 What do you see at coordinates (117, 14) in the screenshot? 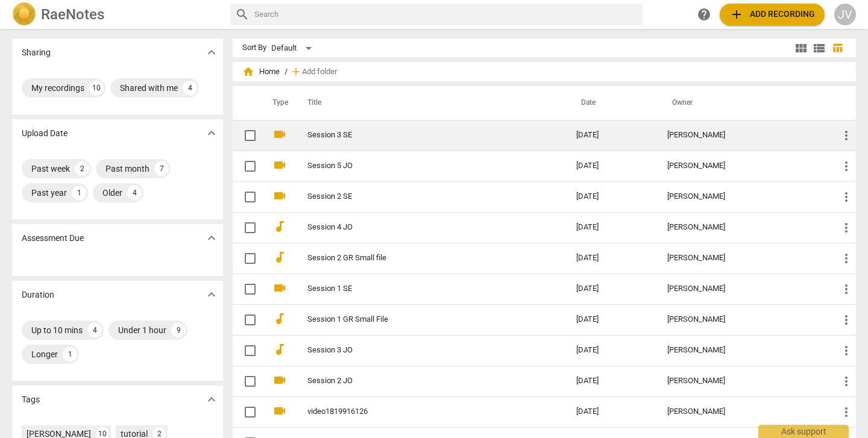
I see `a: LogoRaeNotes` at bounding box center [117, 14].